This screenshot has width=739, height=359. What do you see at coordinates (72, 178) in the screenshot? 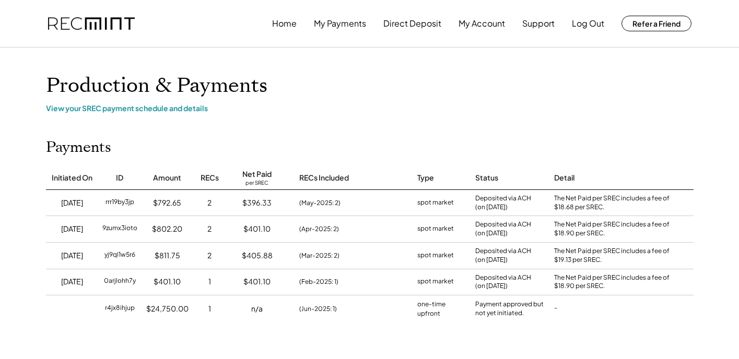
I see `div: Initiated On` at bounding box center [72, 178].